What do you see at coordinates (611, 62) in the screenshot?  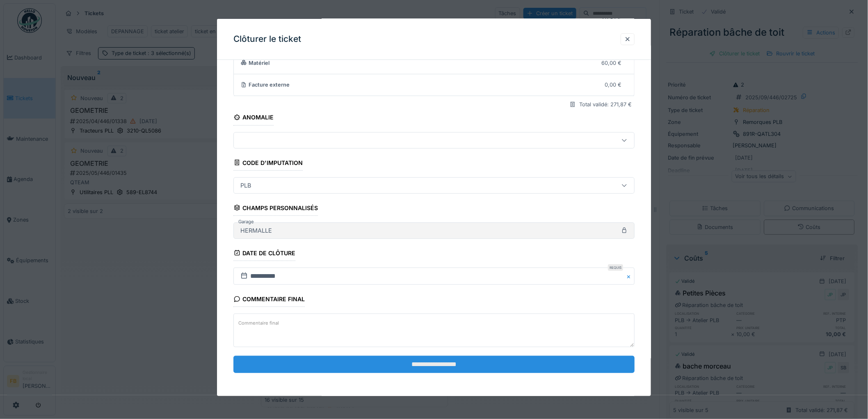 I see `div: 60,00 €` at bounding box center [611, 62].